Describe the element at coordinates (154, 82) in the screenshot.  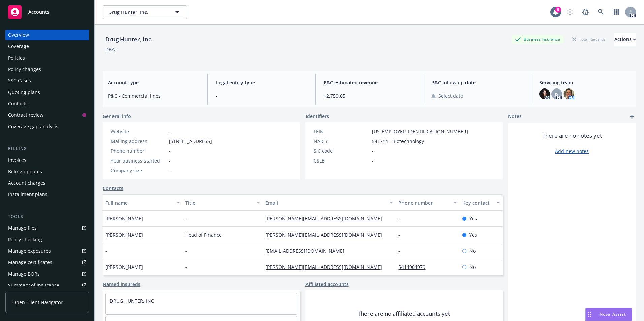
I see `span: Account type` at that location.